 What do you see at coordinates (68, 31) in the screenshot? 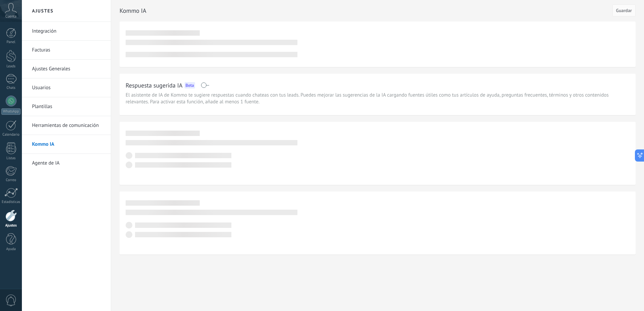
I see `a: Integración` at bounding box center [68, 31].